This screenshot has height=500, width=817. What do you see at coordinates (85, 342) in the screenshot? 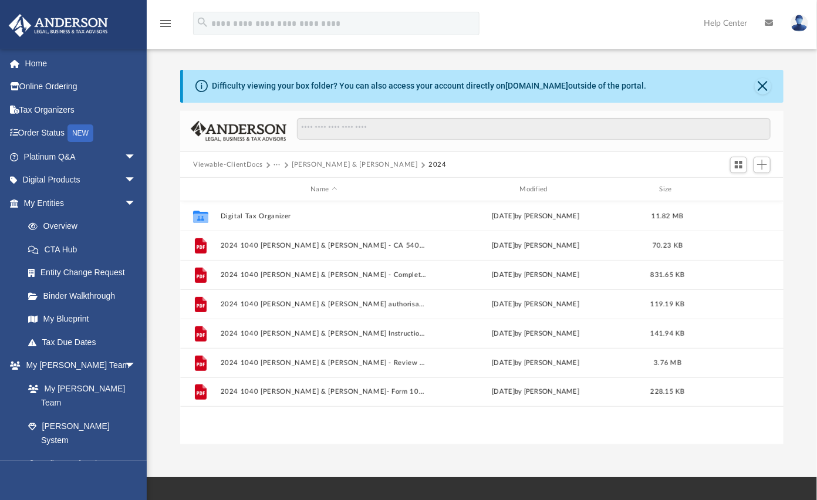
I see `a: Tax Due Dates` at bounding box center [85, 342].